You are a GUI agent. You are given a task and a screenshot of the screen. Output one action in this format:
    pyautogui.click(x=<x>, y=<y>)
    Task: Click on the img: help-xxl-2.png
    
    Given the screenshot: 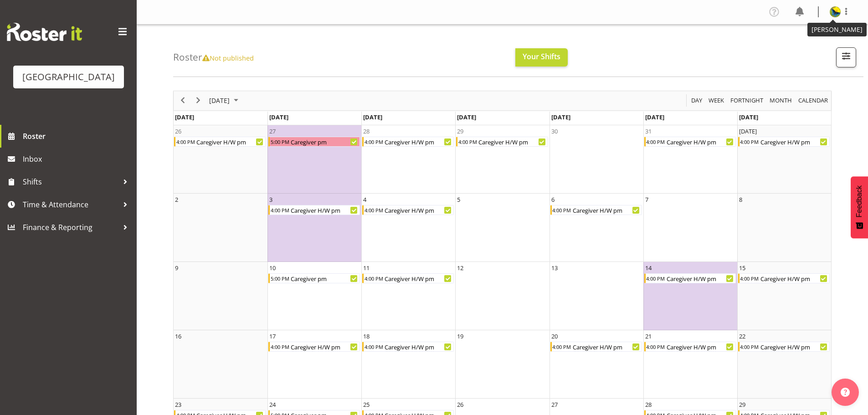 What is the action you would take?
    pyautogui.click(x=845, y=392)
    